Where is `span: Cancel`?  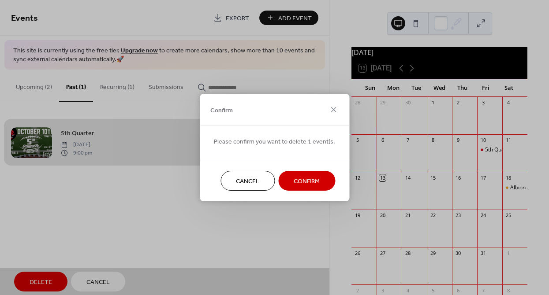
span: Cancel is located at coordinates (247, 182).